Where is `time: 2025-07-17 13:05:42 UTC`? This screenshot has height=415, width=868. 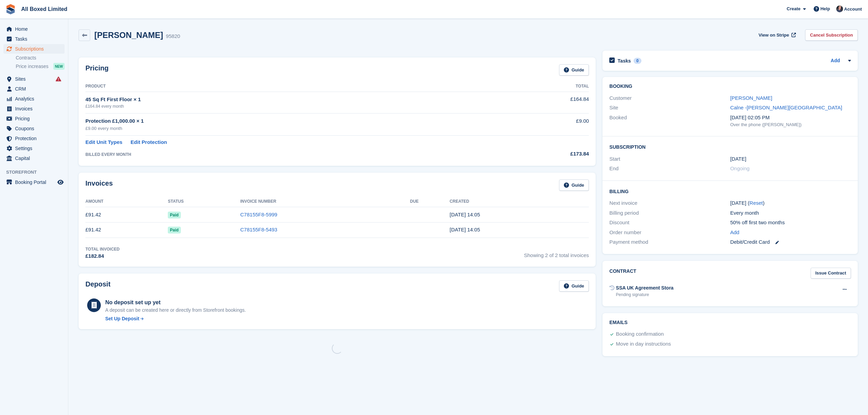 time: 2025-07-17 13:05:42 UTC is located at coordinates (465, 230).